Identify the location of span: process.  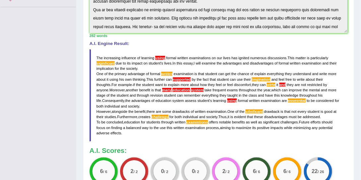
(212, 128).